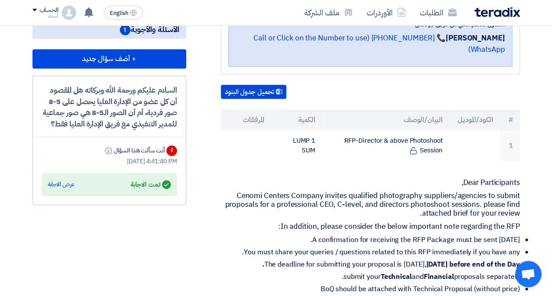 The image size is (552, 296). Describe the element at coordinates (374, 289) in the screenshot. I see `li: BoQ should be attached with Technical Proposal (without price)` at that location.